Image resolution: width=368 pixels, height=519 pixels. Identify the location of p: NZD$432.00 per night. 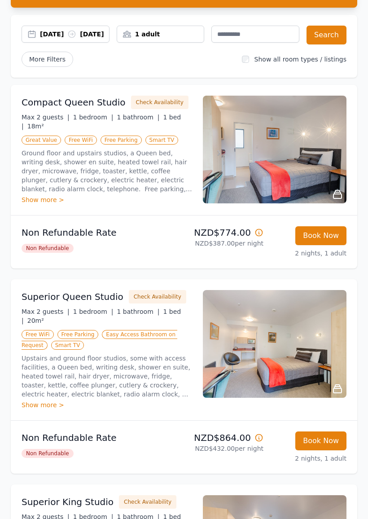
(225, 449).